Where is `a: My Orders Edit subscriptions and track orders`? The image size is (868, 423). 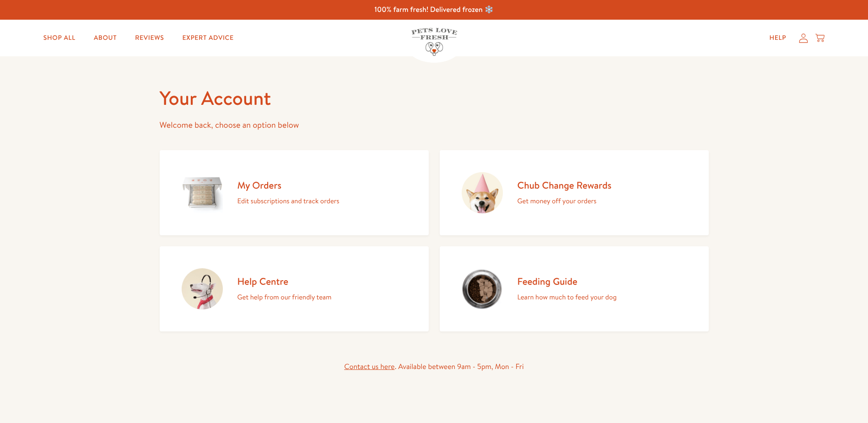
a: My Orders Edit subscriptions and track orders is located at coordinates (294, 193).